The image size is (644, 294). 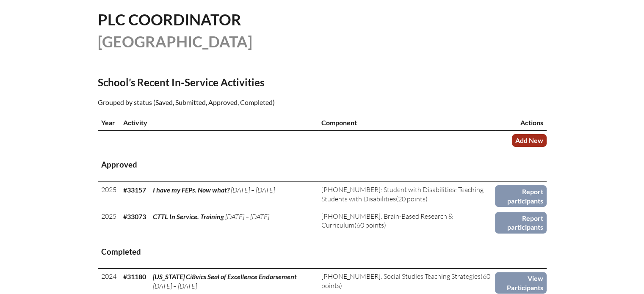 I want to click on h3: Completed, so click(x=322, y=252).